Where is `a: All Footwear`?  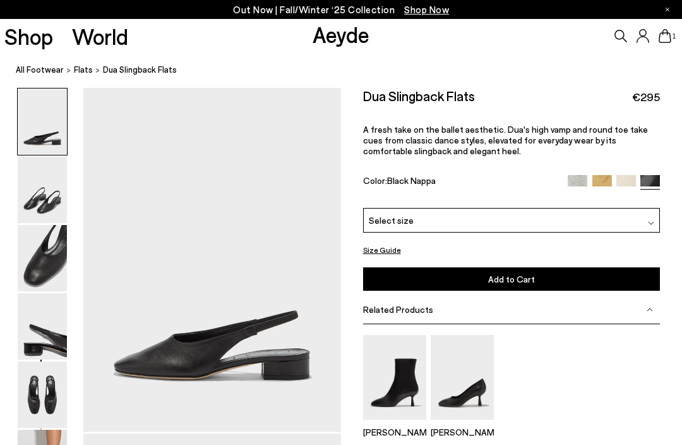
a: All Footwear is located at coordinates (40, 70).